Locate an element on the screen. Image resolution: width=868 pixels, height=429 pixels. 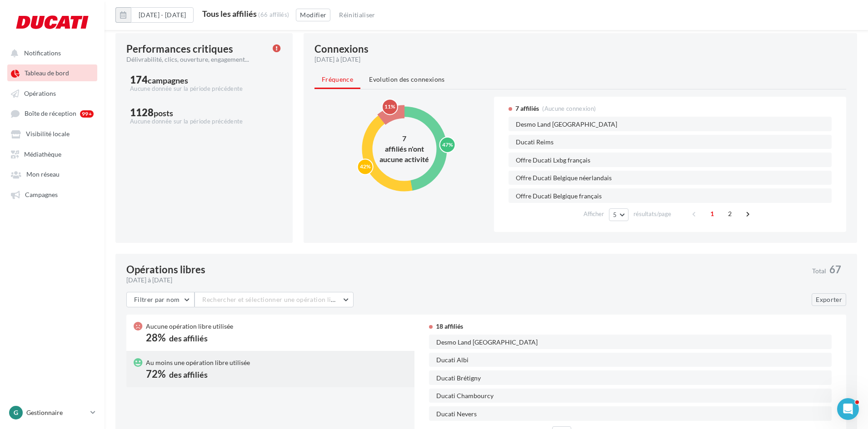
span: Offre Ducati Belgique français is located at coordinates (558, 196).